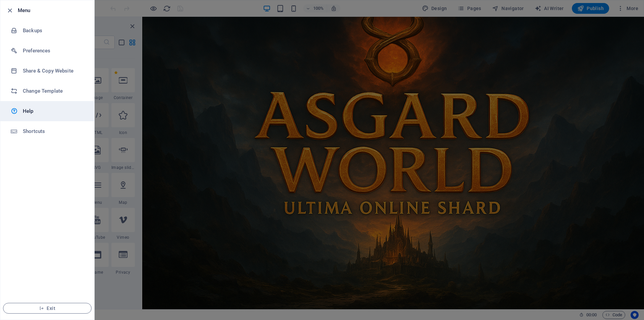 The height and width of the screenshot is (320, 644). Describe the element at coordinates (47, 308) in the screenshot. I see `span: Exit` at that location.